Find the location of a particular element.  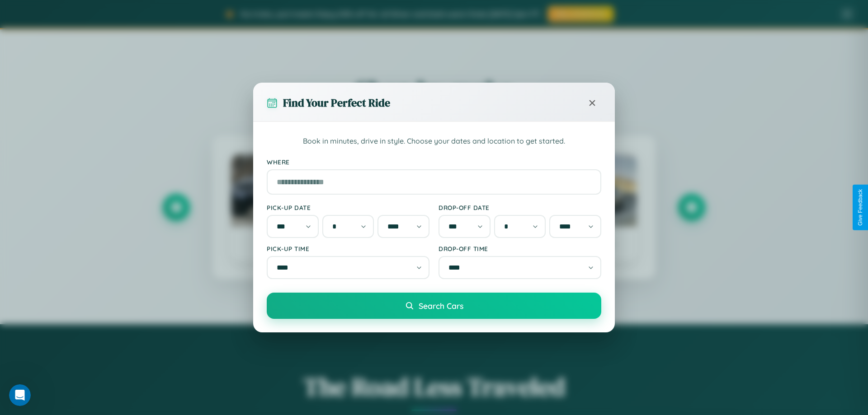

button: Search Cars is located at coordinates (434, 305).